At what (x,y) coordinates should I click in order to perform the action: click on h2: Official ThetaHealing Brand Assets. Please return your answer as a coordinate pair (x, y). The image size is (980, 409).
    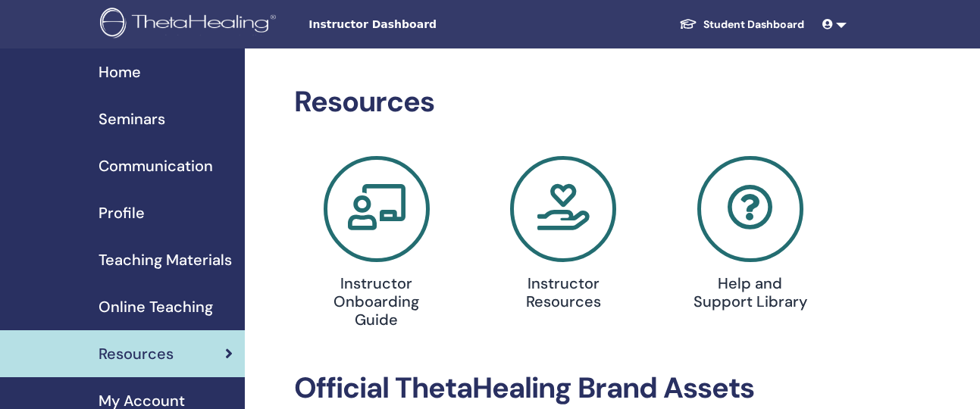
    Looking at the image, I should click on (563, 389).